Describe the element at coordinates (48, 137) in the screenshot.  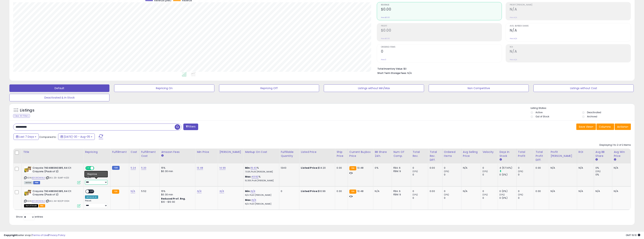
I see `span: Compared to:` at that location.